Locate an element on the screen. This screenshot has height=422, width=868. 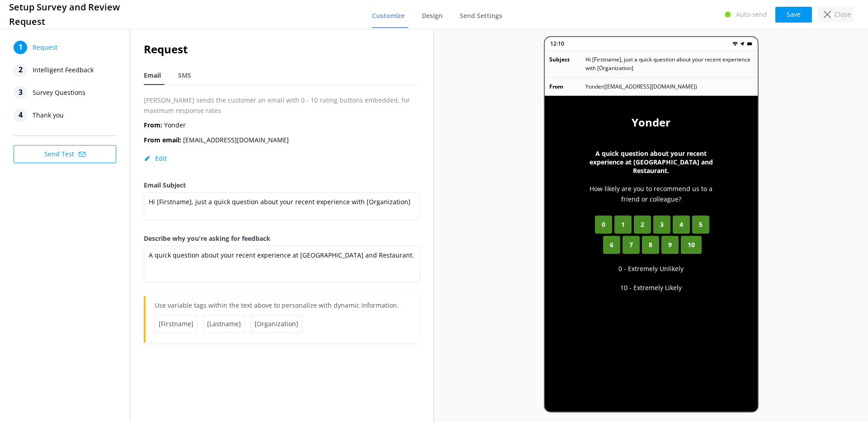
span: Request is located at coordinates (45, 48).